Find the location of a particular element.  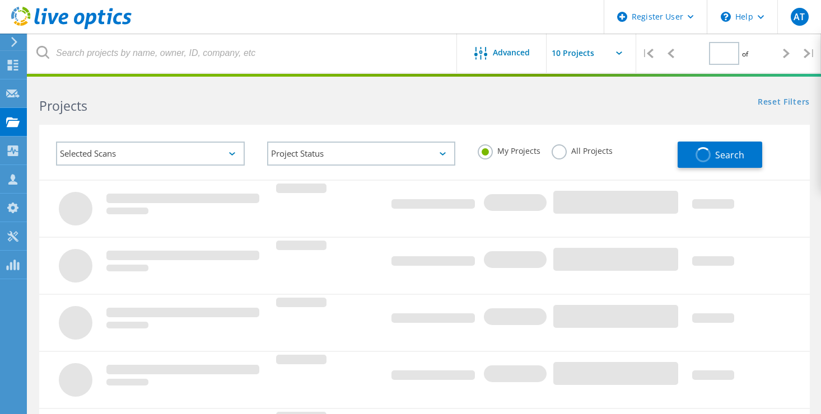

input: Search projects by name, owner, ID, company, etc is located at coordinates (242, 53).